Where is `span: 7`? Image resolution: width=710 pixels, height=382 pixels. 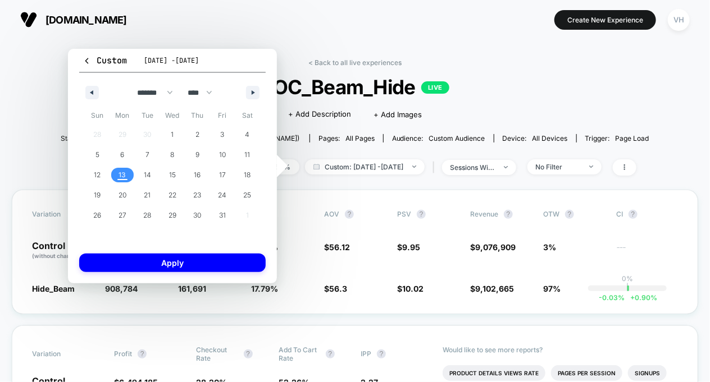 span: 7 is located at coordinates (147, 155).